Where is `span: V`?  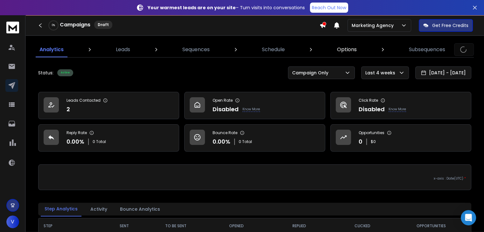 span: V is located at coordinates (13, 222).